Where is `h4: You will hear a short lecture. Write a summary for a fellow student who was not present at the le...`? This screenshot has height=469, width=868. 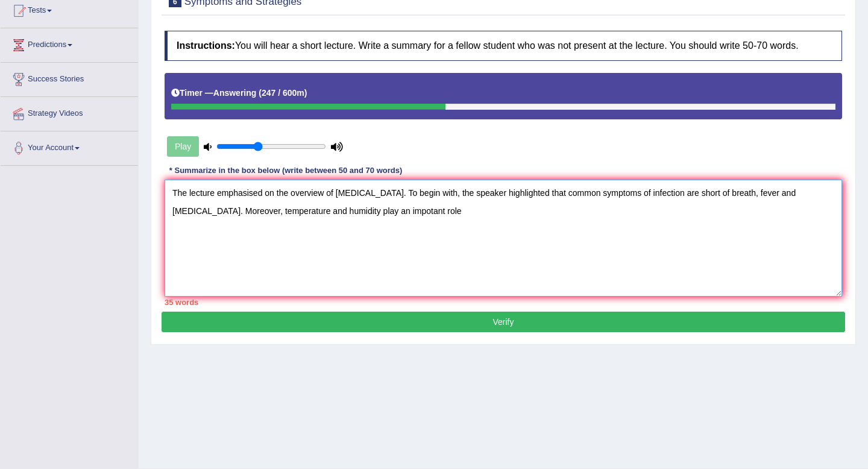
h4: You will hear a short lecture. Write a summary for a fellow student who was not present at the le... is located at coordinates (504, 46).